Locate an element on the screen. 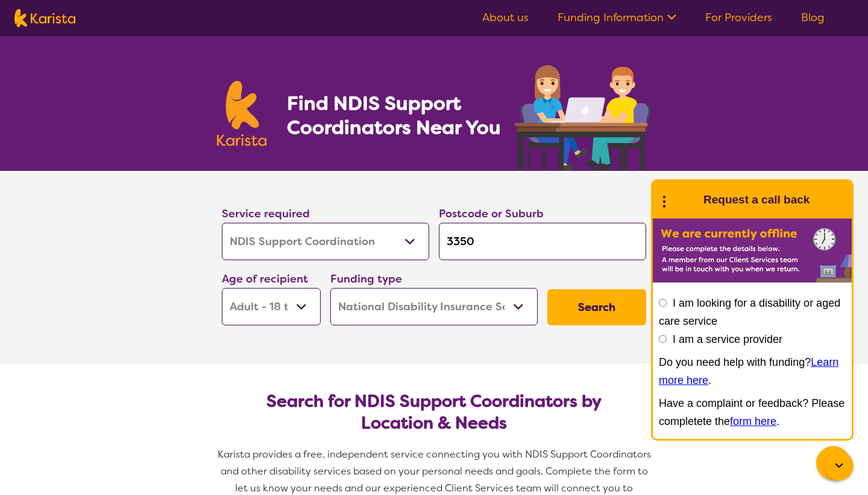 Image resolution: width=868 pixels, height=495 pixels. p: Have a complaint or feedback? Please completete the . is located at coordinates (752, 412).